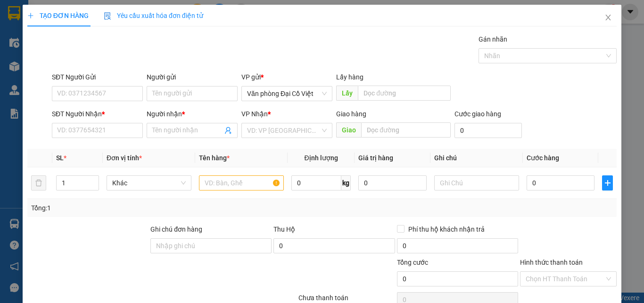  Describe the element at coordinates (287, 77) in the screenshot. I see `div: VP gửi` at that location.